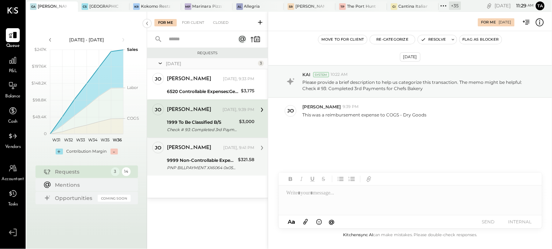  I want to click on div: CI, so click(394, 7).